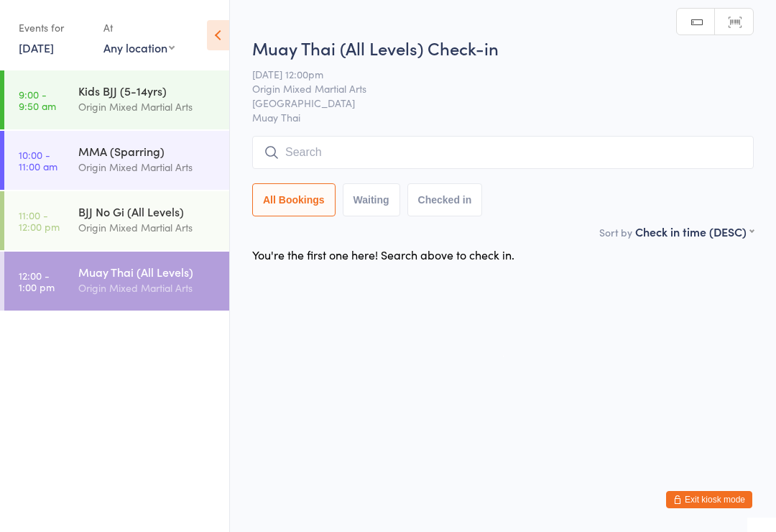 This screenshot has width=776, height=532. Describe the element at coordinates (491, 88) in the screenshot. I see `span: Origin Mixed Martial Arts` at that location.